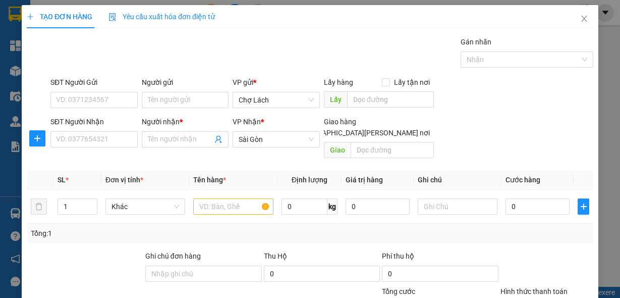  What do you see at coordinates (333, 206) in the screenshot?
I see `span: kg` at bounding box center [333, 206].